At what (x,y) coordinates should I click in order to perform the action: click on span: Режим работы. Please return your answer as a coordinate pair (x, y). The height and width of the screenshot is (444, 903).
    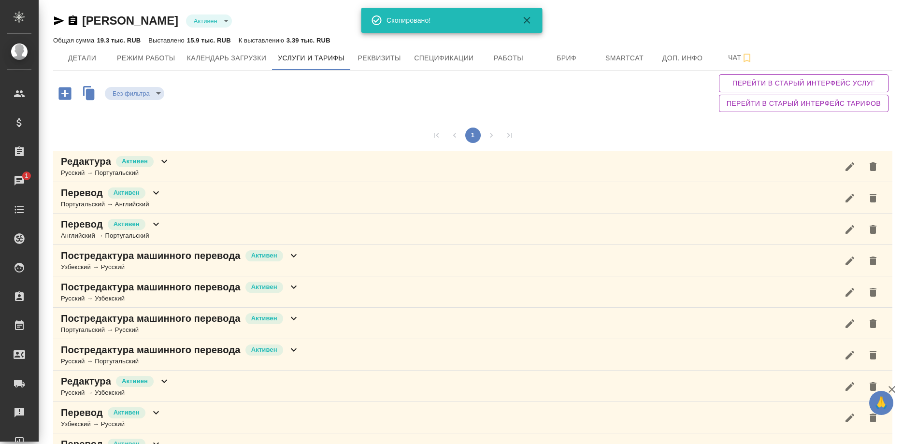
    Looking at the image, I should click on (146, 58).